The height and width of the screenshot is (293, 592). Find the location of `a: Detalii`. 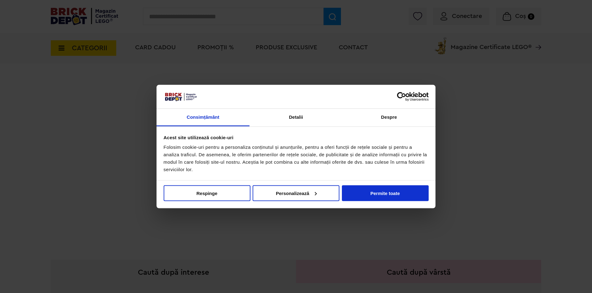

a: Detalii is located at coordinates (296, 117).